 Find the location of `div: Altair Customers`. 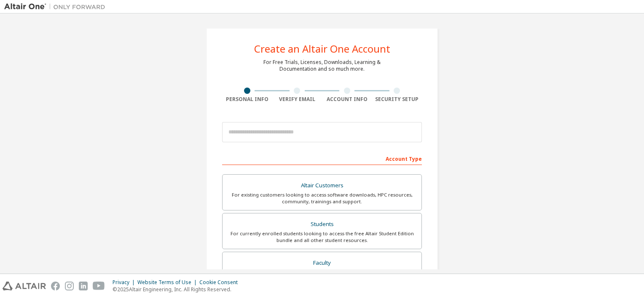

div: Altair Customers is located at coordinates (322, 186).